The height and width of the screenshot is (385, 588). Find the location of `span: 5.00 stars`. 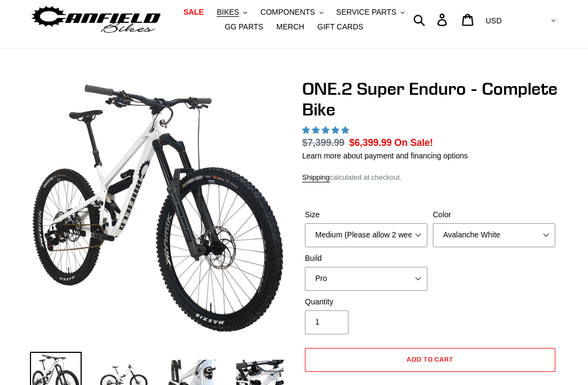

span: 5.00 stars is located at coordinates (326, 130).